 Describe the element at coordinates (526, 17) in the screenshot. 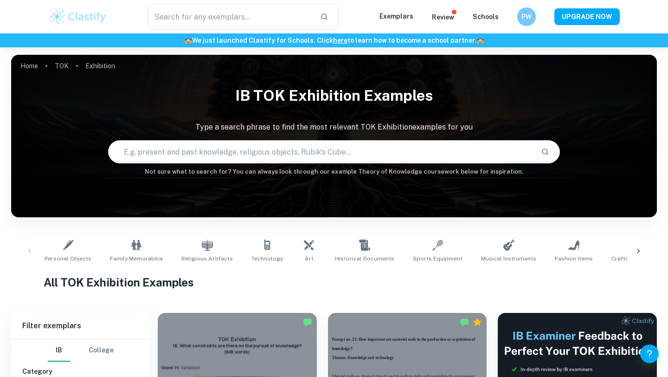

I see `button: PW` at that location.